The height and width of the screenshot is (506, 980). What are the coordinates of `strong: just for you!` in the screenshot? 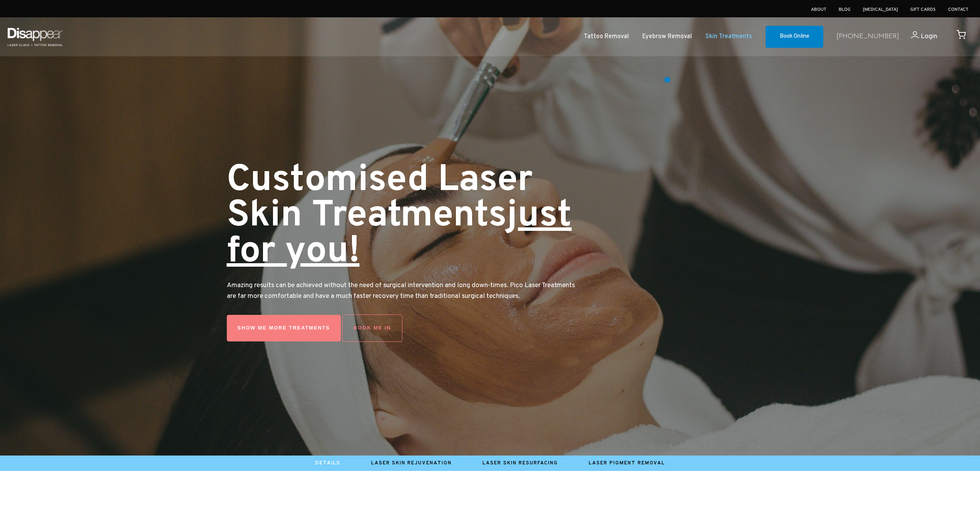 It's located at (399, 234).